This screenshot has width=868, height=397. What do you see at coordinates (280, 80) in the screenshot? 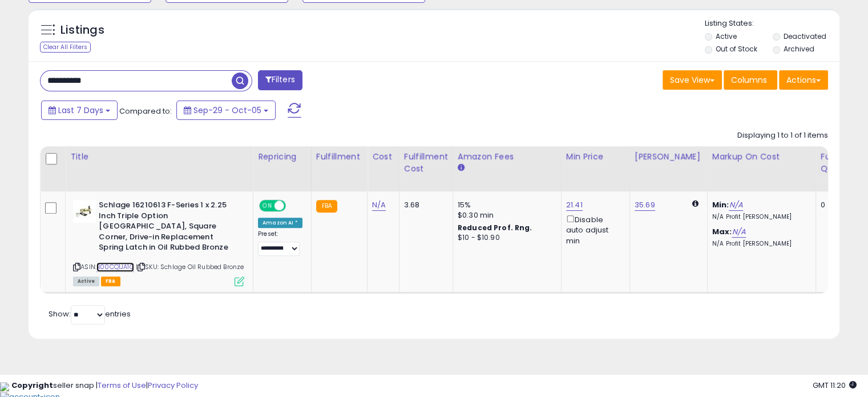
I see `button: Filters` at bounding box center [280, 80].